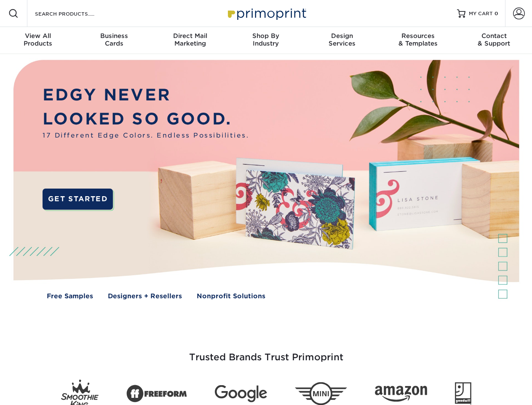 The width and height of the screenshot is (532, 405). What do you see at coordinates (145, 296) in the screenshot?
I see `a: Designers + Resellers` at bounding box center [145, 296].